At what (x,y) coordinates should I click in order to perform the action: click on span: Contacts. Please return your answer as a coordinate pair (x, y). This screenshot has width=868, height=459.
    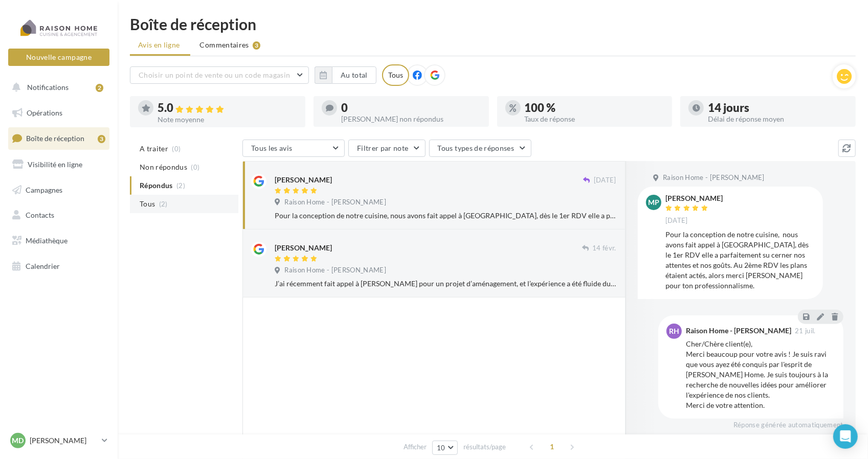
    Looking at the image, I should click on (40, 215).